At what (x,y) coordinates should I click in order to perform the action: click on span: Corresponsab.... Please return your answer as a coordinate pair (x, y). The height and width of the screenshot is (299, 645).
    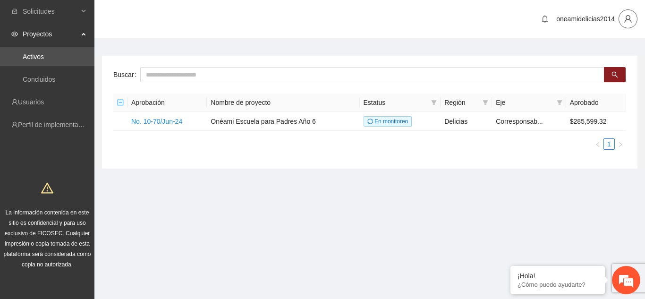
    Looking at the image, I should click on (520, 121).